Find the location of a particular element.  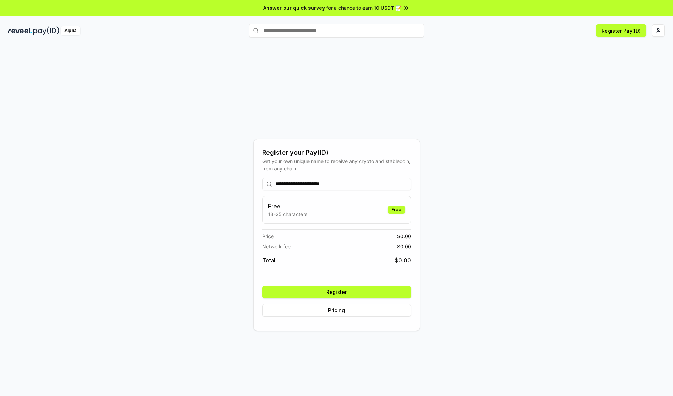

span: Price is located at coordinates (268, 236).